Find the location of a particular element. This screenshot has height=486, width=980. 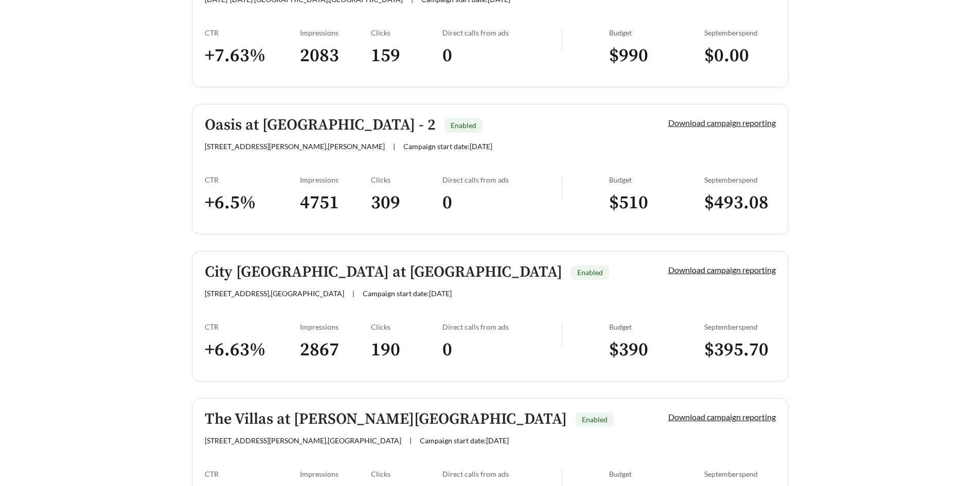

h3: + 7.63 % is located at coordinates (252, 55).